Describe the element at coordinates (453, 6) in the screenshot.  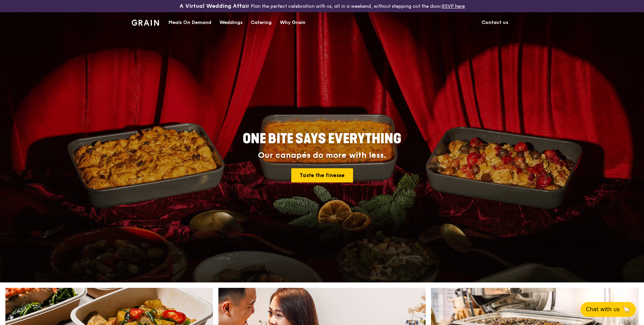
I see `a: RSVP here` at that location.